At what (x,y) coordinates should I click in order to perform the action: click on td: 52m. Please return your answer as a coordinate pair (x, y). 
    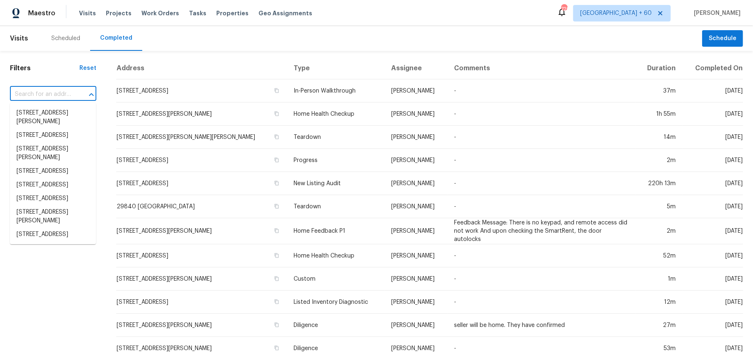
    Looking at the image, I should click on (659, 256).